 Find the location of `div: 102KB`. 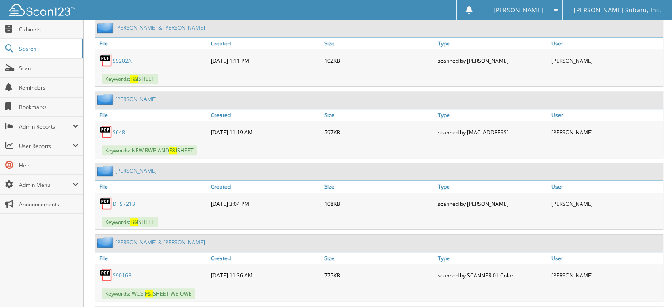

div: 102KB is located at coordinates (378, 60).